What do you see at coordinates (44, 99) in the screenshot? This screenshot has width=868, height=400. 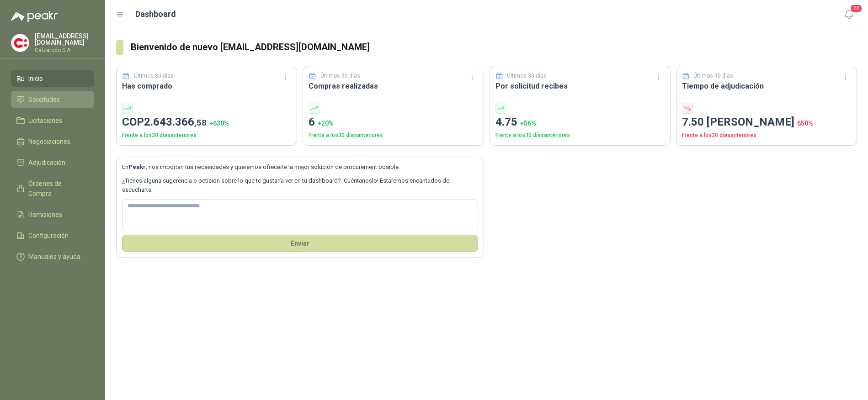 I see `span: Solicitudes` at bounding box center [44, 99].